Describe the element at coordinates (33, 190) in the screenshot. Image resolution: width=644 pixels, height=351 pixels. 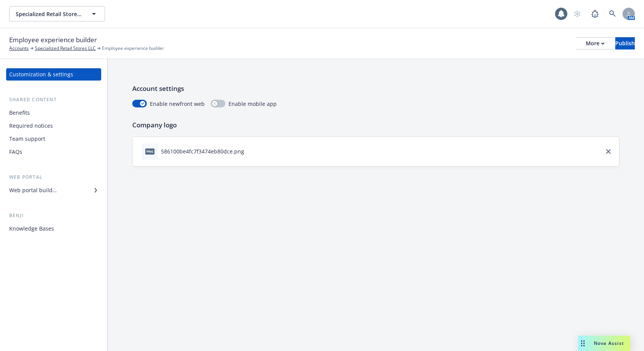
I see `div: Web portal builder` at that location.